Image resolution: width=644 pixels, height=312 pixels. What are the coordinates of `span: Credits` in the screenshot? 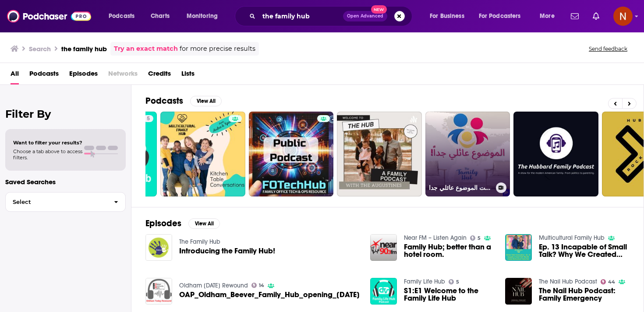 It's located at (159, 75).